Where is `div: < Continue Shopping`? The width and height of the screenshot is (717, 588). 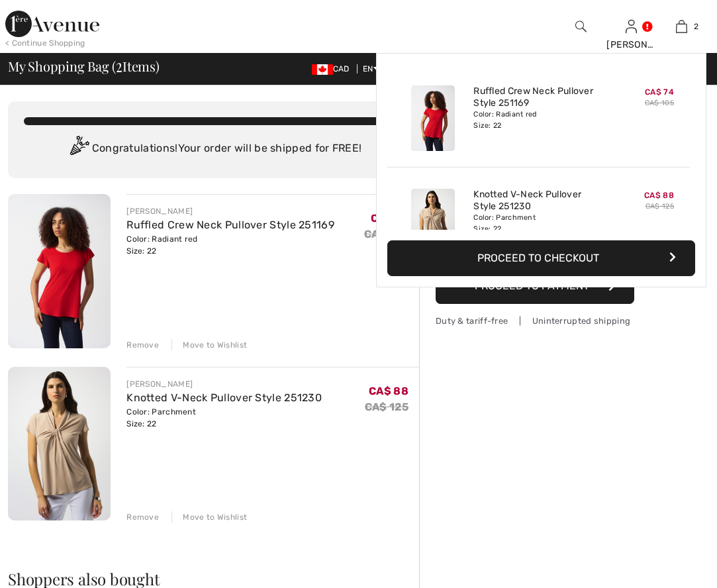 div: < Continue Shopping is located at coordinates (45, 43).